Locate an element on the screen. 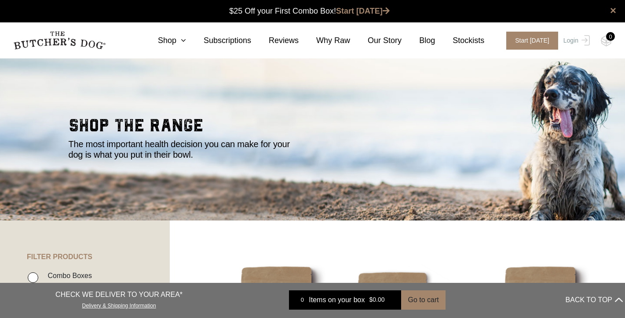 The width and height of the screenshot is (625, 318). img: TBD_Cart-Empty.png is located at coordinates (606, 41).